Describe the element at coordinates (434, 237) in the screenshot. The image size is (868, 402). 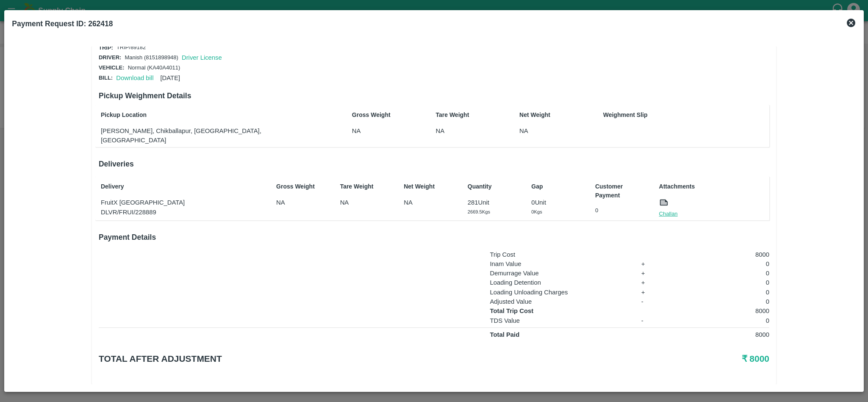
I see `h6: Payment Details` at that location.